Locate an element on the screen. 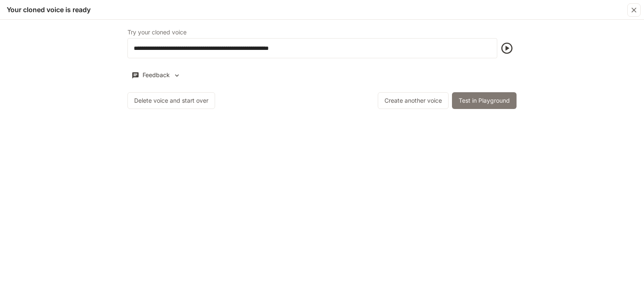 The image size is (644, 306). button: Delete voice and start over is located at coordinates (171, 100).